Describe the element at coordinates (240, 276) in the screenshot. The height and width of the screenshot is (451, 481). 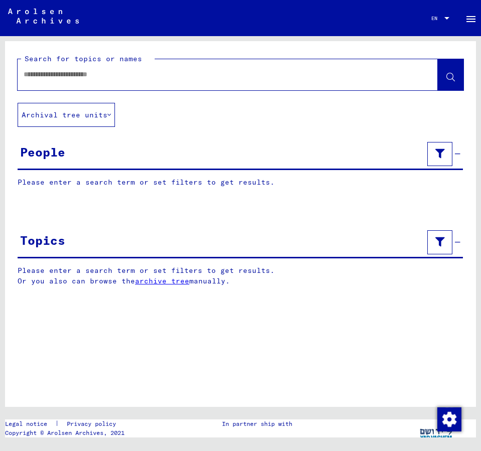
I see `p: Please enter a search term or set filters to get results. Or you also can browse the manually.` at that location.